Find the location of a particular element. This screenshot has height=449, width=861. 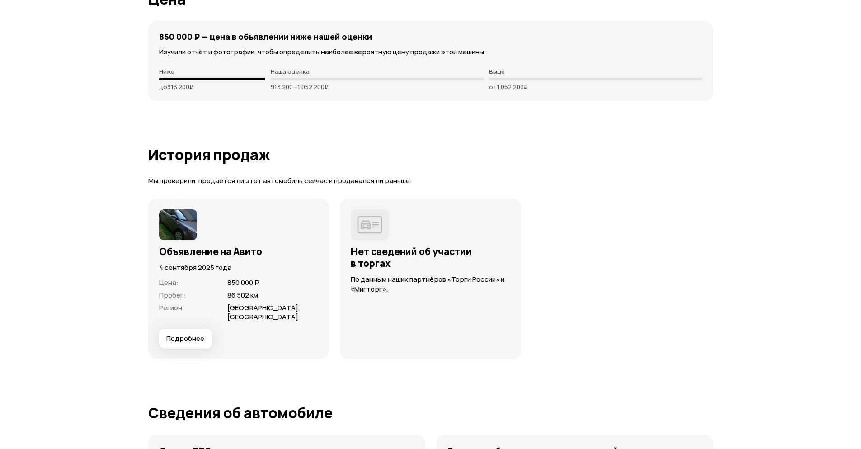

p: Ниже is located at coordinates (212, 71).